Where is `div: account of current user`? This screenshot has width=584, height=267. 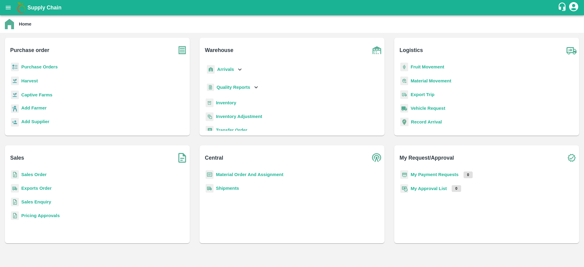 div: account of current user is located at coordinates (574, 8).